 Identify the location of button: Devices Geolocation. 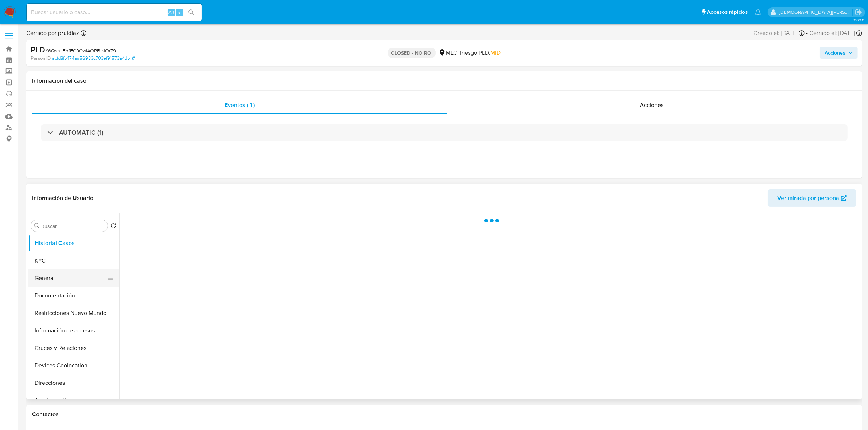
(74, 366).